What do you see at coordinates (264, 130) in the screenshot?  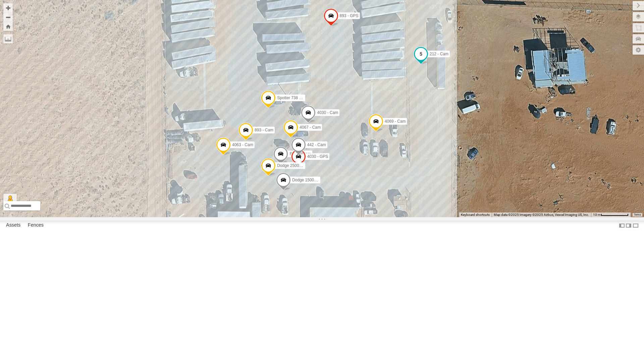 I see `span: 893 - Cam` at bounding box center [264, 130].